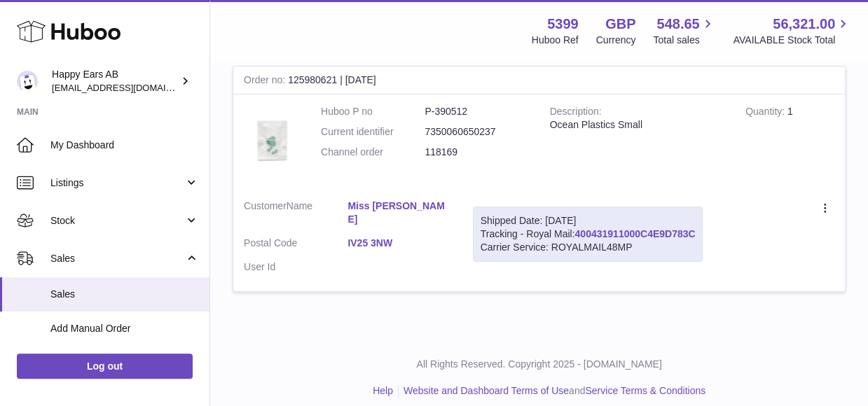 The image size is (868, 406). I want to click on span: Stock, so click(117, 220).